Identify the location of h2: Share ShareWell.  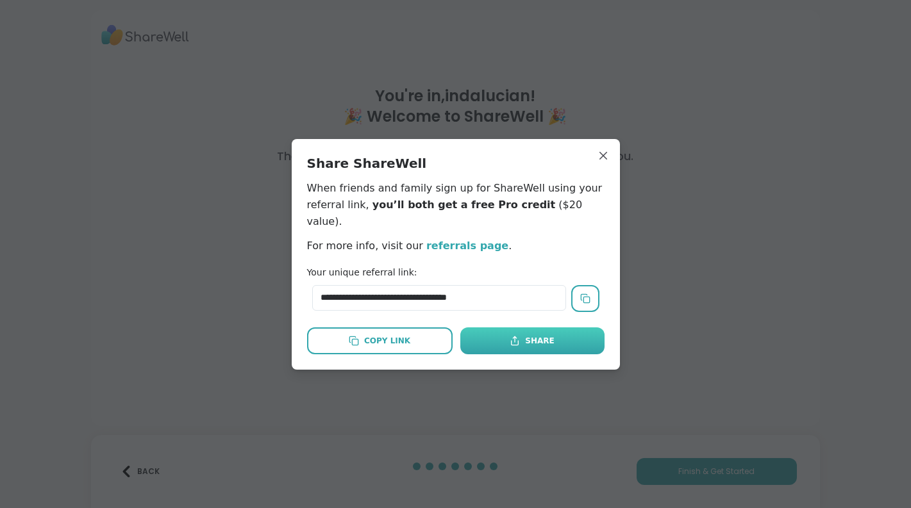
(456, 163).